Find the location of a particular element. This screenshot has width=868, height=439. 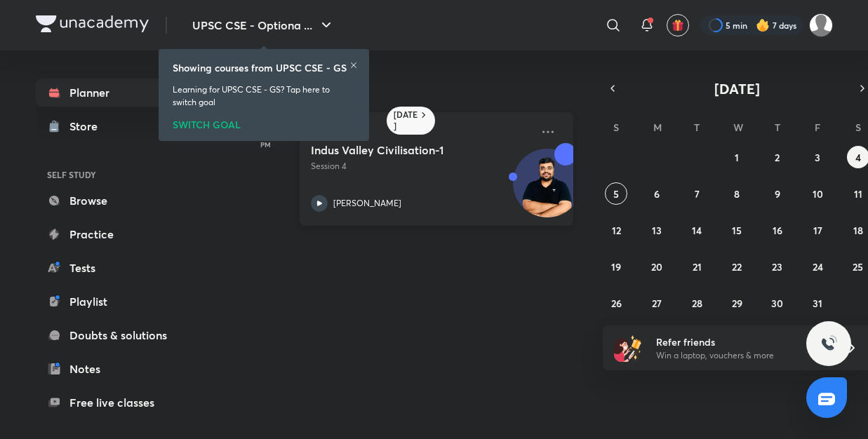

abbr: October 26, 2025 is located at coordinates (616, 303).